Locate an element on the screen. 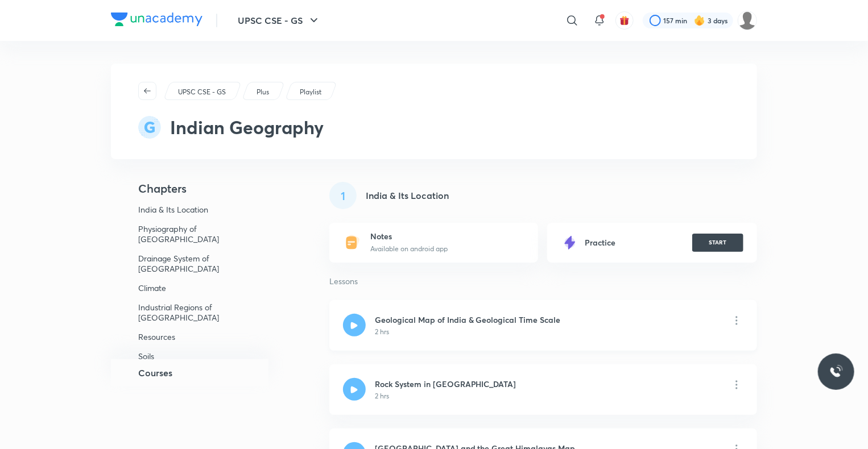 Image resolution: width=868 pixels, height=449 pixels. button: avatar is located at coordinates (625, 21).